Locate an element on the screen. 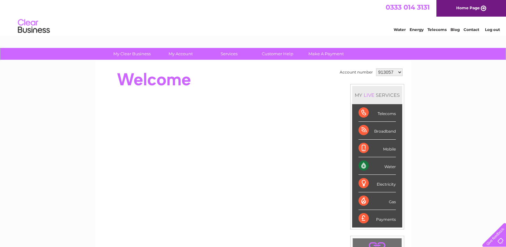  div: Gas is located at coordinates (377, 201).